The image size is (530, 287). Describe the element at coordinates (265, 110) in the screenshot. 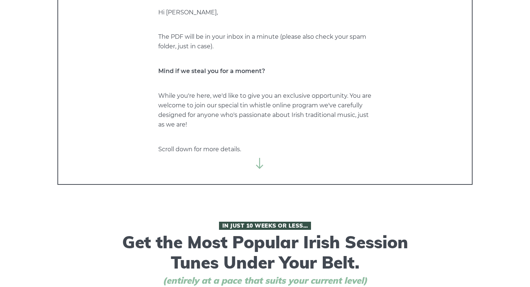

I see `p: While you're here, we'd like to give you an exclusive opportunity. You are welcome to join our sp...` at that location.